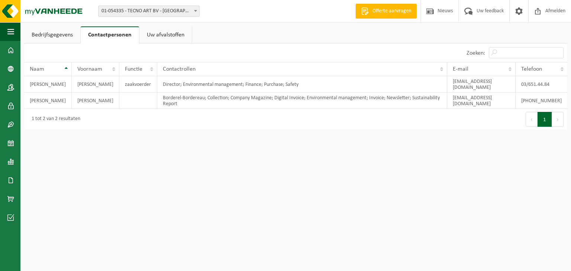  I want to click on td: zaakvoerder, so click(138, 84).